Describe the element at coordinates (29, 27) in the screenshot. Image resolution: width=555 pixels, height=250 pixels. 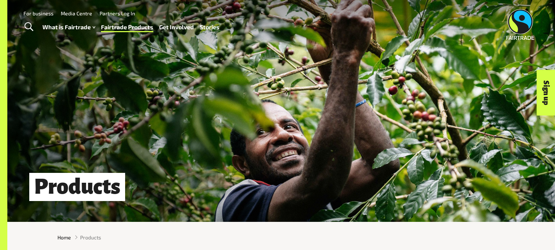
I see `a: Toggle Search` at that location.